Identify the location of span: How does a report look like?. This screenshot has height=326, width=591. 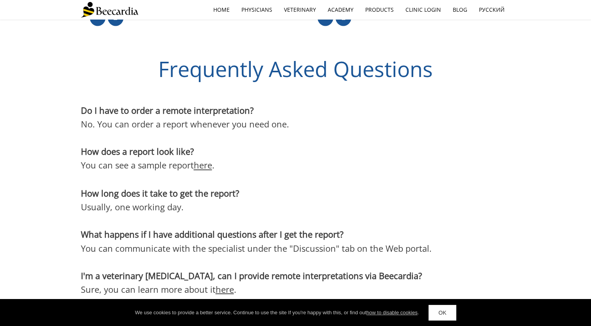
(138, 151).